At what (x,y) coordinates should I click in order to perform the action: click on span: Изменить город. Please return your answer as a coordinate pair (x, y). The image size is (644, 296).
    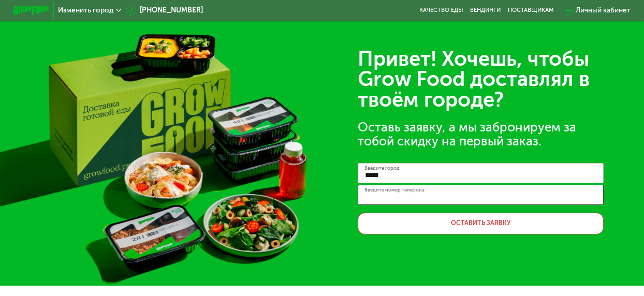
    Looking at the image, I should click on (85, 10).